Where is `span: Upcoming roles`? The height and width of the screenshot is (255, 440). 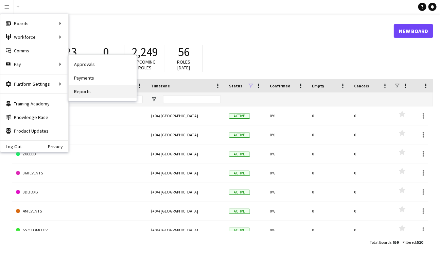 span: Upcoming roles is located at coordinates (145, 65).